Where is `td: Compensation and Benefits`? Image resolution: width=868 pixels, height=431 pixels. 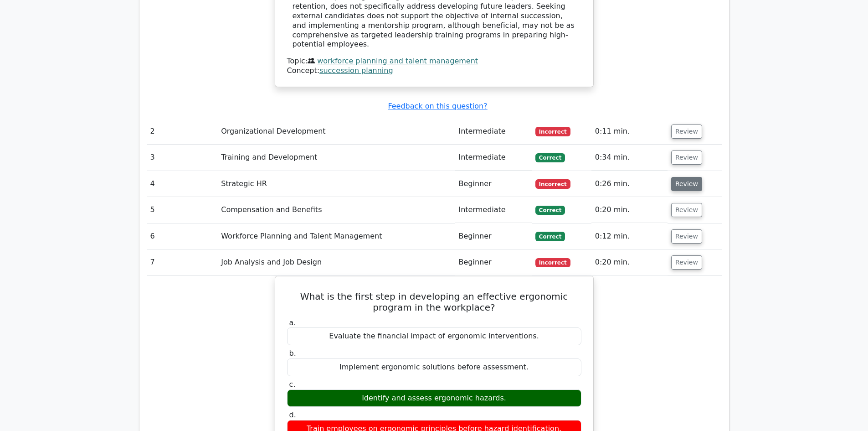 td: Compensation and Benefits is located at coordinates (336, 210).